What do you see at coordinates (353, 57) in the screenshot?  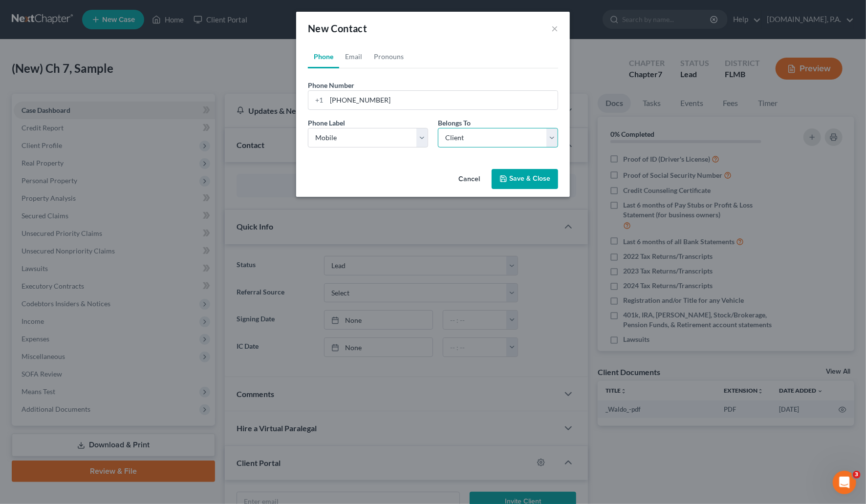 I see `a: Email` at bounding box center [353, 57].